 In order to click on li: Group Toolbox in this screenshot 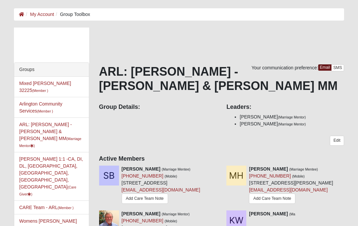, I will do `click(72, 14)`.